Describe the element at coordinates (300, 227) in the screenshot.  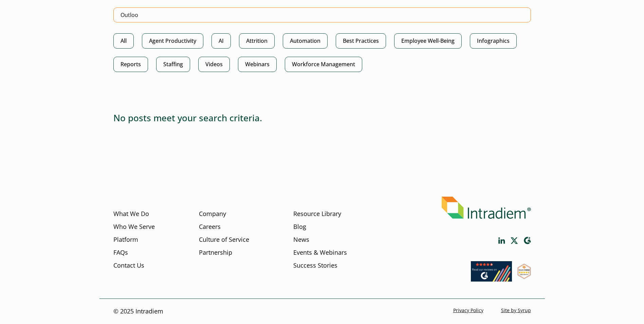
I see `a: Blog` at that location.